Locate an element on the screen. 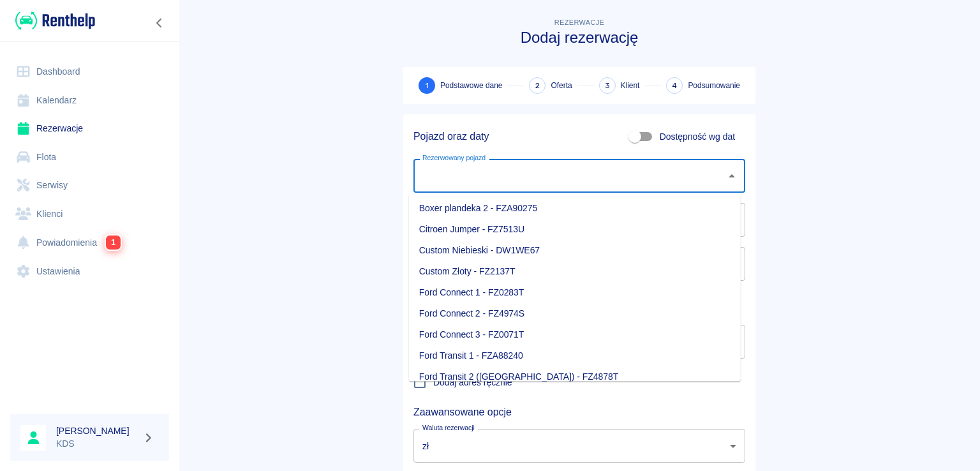 The image size is (980, 471). span: Dostępność wg dat is located at coordinates (698, 136).